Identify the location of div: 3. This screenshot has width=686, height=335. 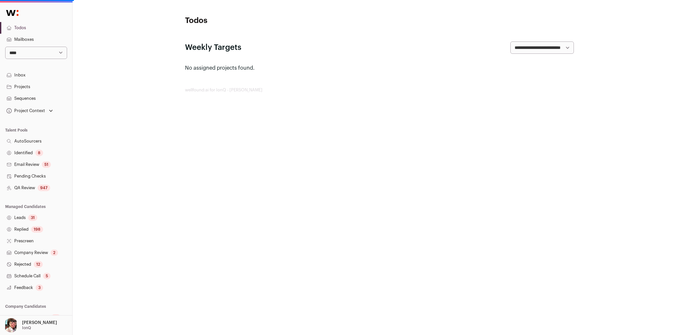
(39, 288).